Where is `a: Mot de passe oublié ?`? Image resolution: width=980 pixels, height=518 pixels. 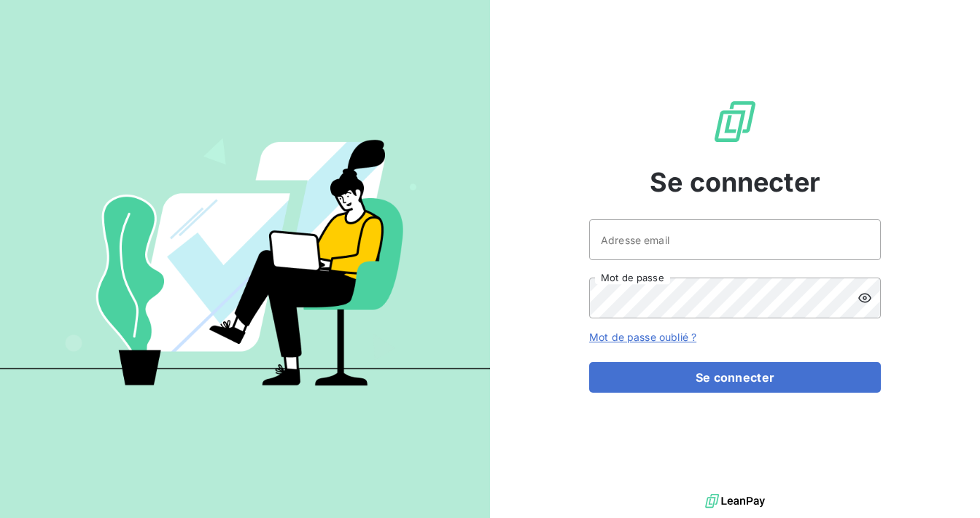 a: Mot de passe oublié ? is located at coordinates (643, 337).